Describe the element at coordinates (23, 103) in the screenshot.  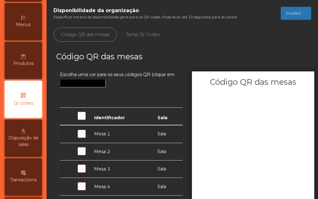
I see `span: Qr codes` at that location.